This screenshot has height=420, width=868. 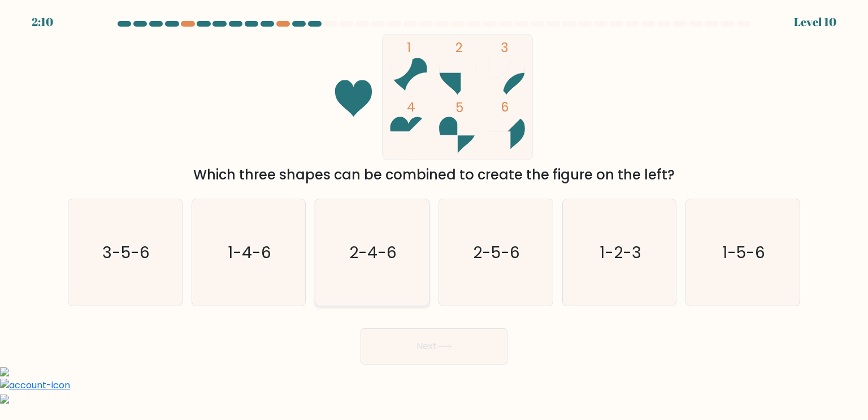 I want to click on tspan: 1, so click(x=408, y=48).